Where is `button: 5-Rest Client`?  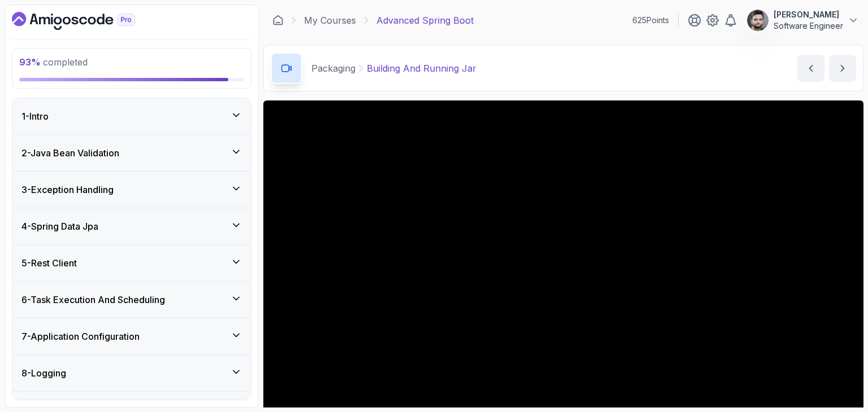
button: 5-Rest Client is located at coordinates (132, 263).